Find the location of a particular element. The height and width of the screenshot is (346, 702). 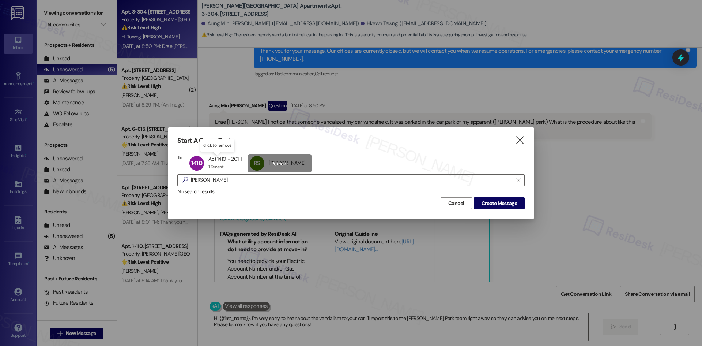

span: Create Message is located at coordinates (499, 203).